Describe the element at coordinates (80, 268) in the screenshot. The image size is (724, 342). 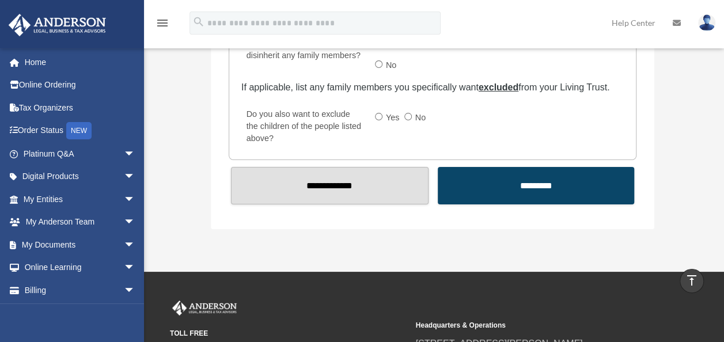
I see `a: Online Learningarrow_drop_down` at that location.